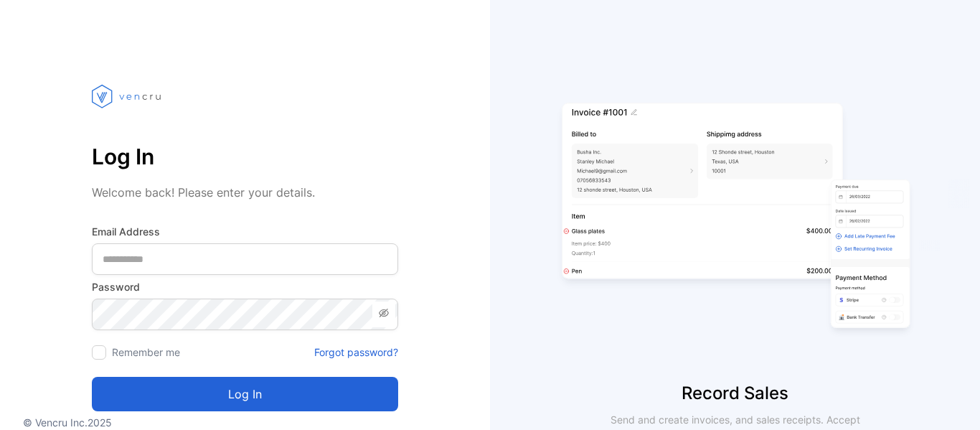 Image resolution: width=980 pixels, height=430 pixels. What do you see at coordinates (736, 219) in the screenshot?
I see `img: slider image` at bounding box center [736, 219].